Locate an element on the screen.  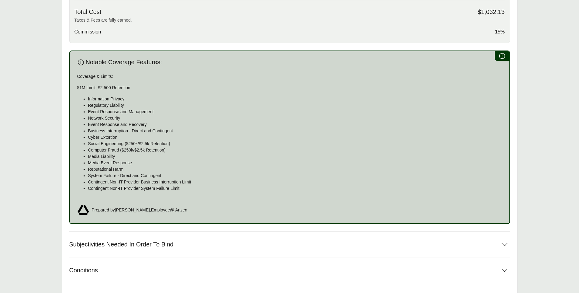
span: 15% is located at coordinates (500, 32).